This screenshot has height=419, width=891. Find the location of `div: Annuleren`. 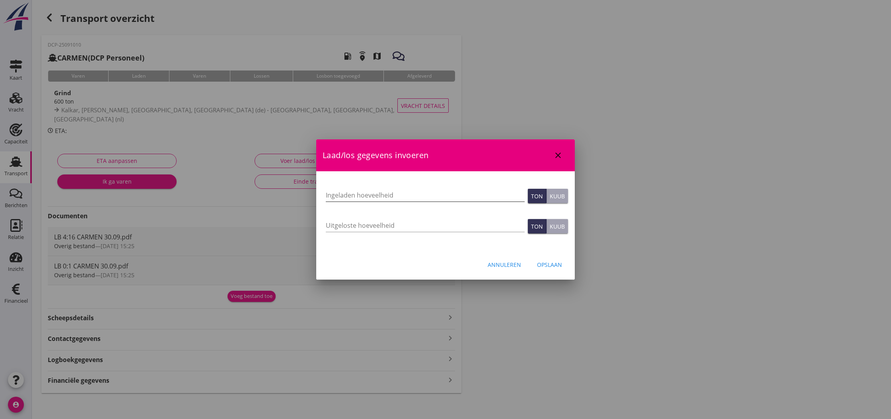

div: Annuleren is located at coordinates (505, 264).